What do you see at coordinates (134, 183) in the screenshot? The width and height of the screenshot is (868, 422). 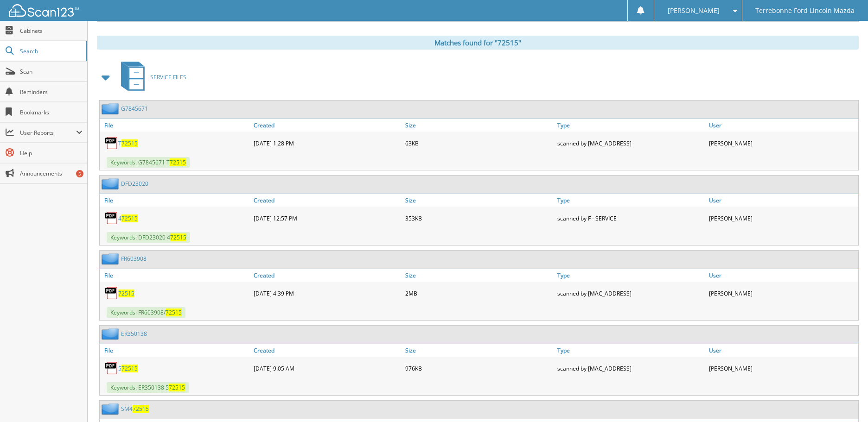 I see `a: DFD23020` at bounding box center [134, 183].